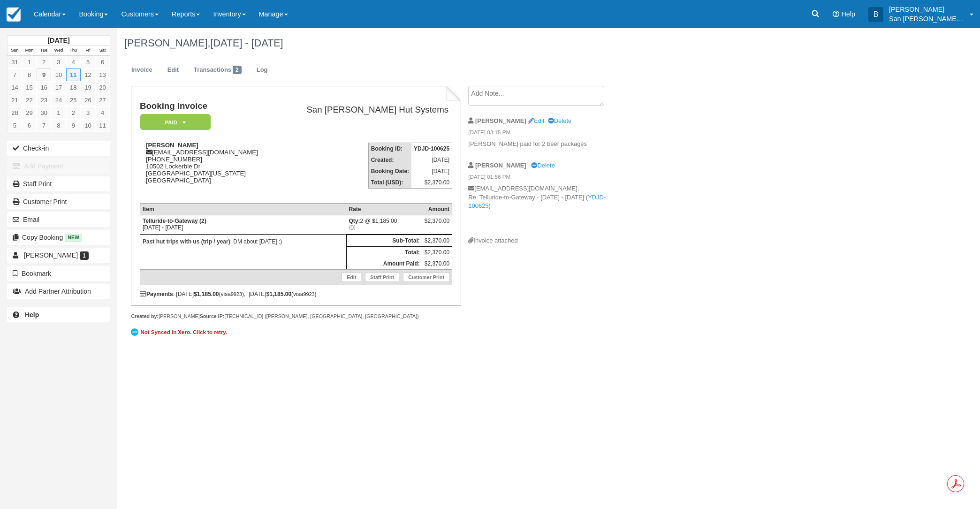  I want to click on th: Thu, so click(73, 50).